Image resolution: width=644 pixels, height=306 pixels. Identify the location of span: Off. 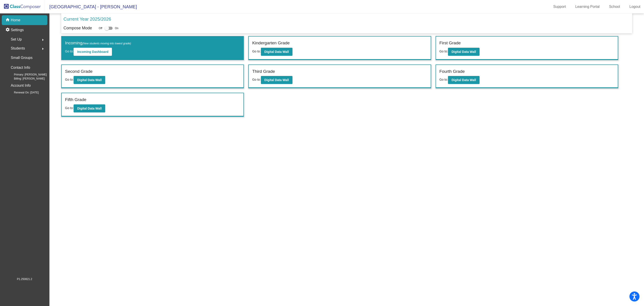
(100, 28).